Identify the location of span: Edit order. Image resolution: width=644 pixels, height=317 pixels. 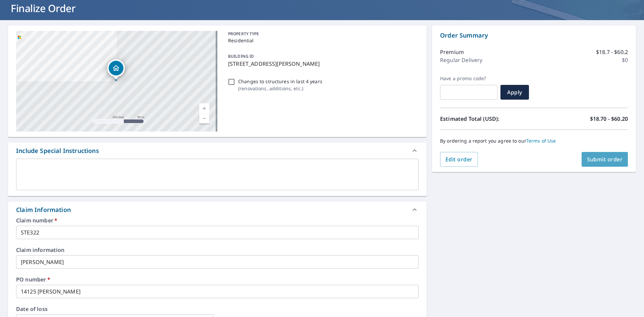
(459, 159).